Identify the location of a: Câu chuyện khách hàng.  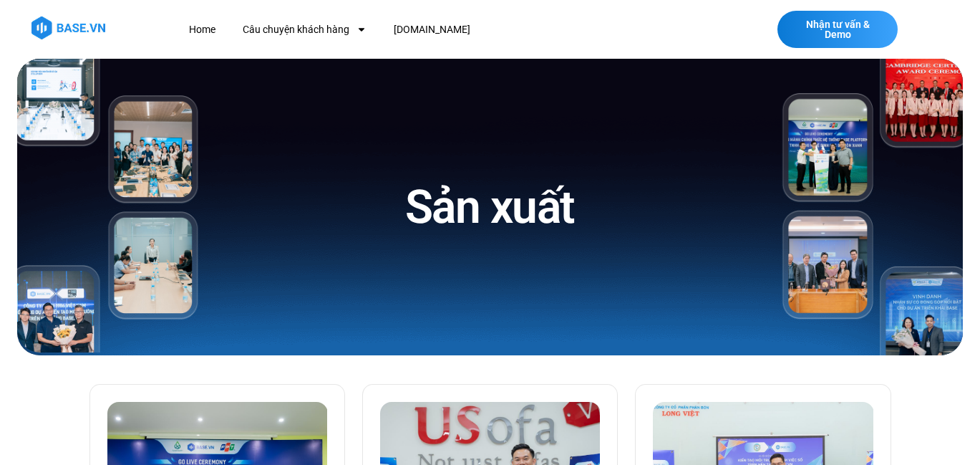
(304, 29).